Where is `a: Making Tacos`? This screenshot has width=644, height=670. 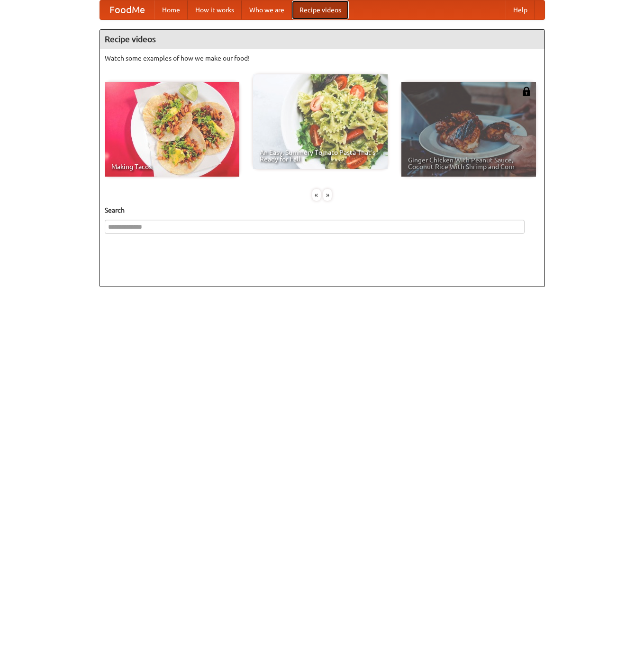 a: Making Tacos is located at coordinates (172, 129).